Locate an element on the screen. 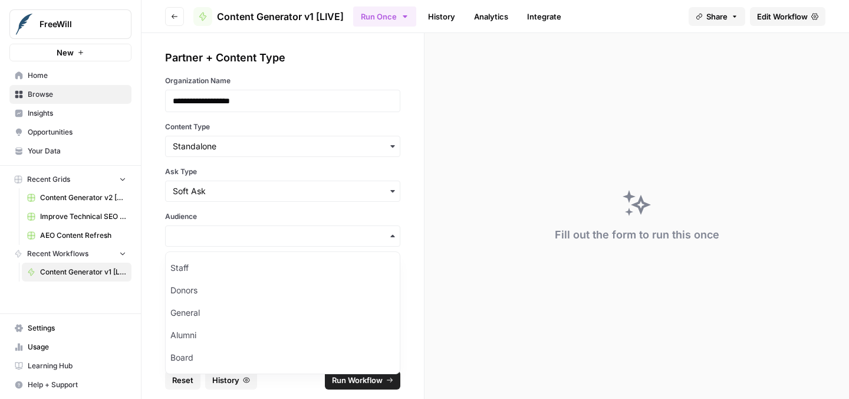 The width and height of the screenshot is (849, 399). span: Opportunities is located at coordinates (77, 132).